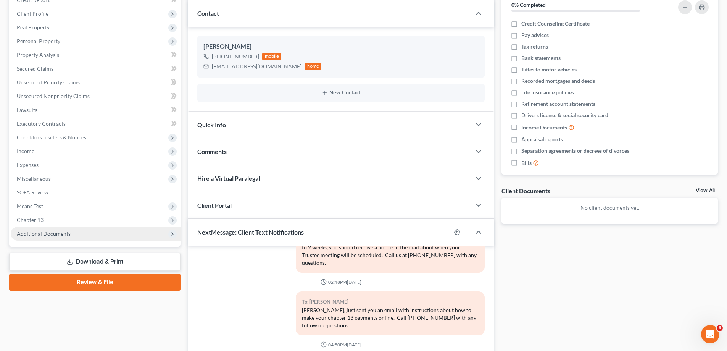 This screenshot has width=727, height=351. I want to click on span: Real Property, so click(33, 27).